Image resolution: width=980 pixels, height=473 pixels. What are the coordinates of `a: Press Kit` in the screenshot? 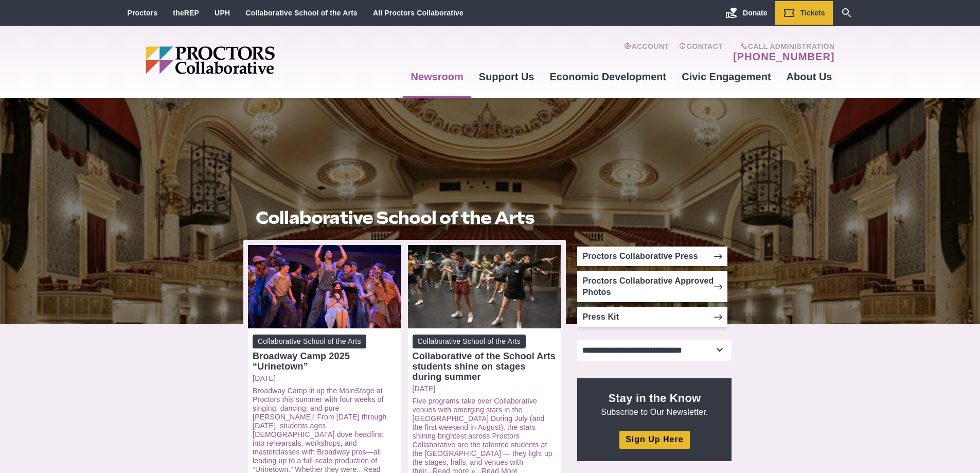 It's located at (652, 317).